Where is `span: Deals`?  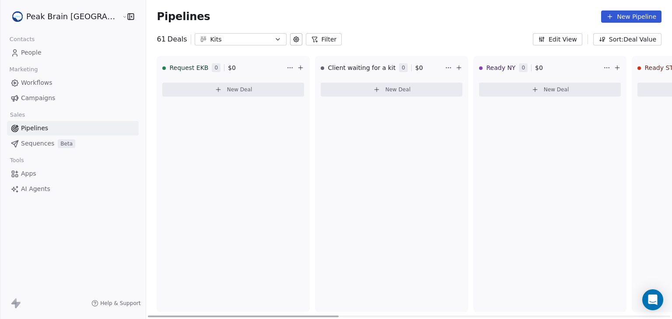
span: Deals is located at coordinates (177, 39).